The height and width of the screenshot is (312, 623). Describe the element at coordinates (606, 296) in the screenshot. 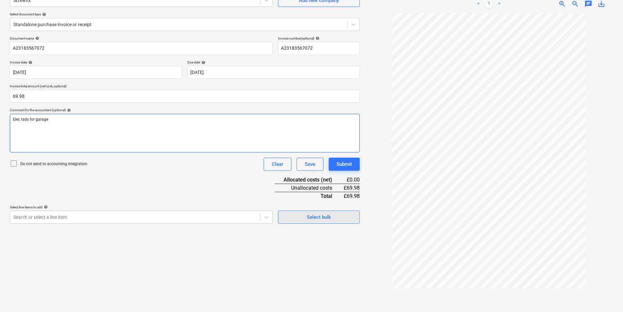

I see `div: Chat Widget` at that location.